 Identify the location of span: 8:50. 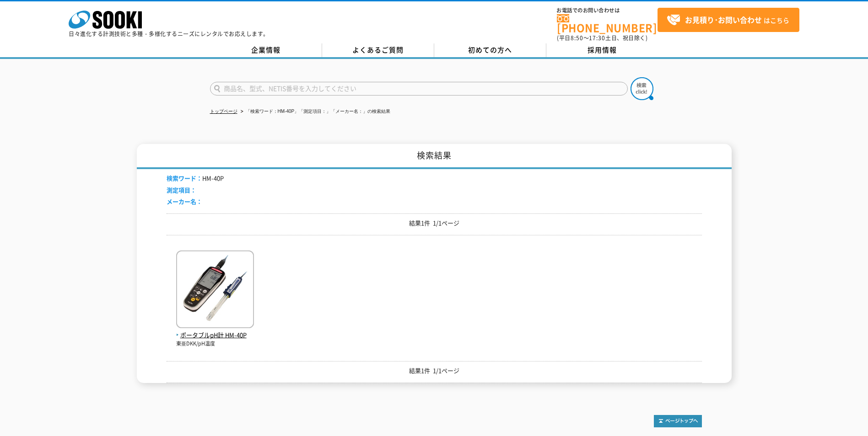
(577, 38).